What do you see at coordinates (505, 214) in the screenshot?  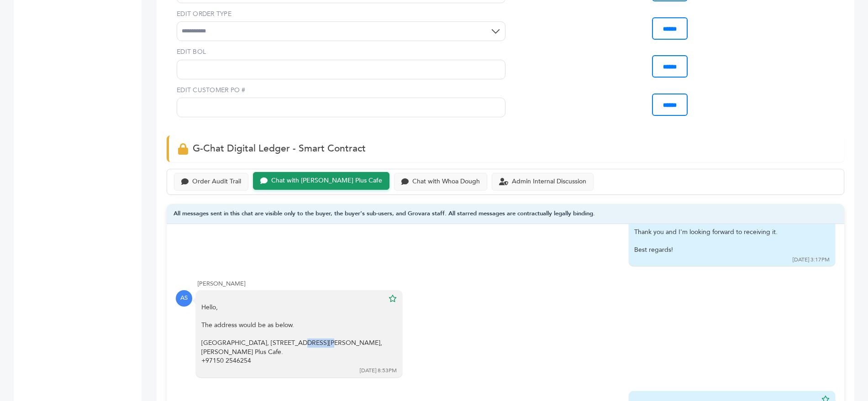 I see `div: All messages sent in this chat are visible only to the buyer, the buyer's sub-users, and Grovara ...` at bounding box center [505, 214].